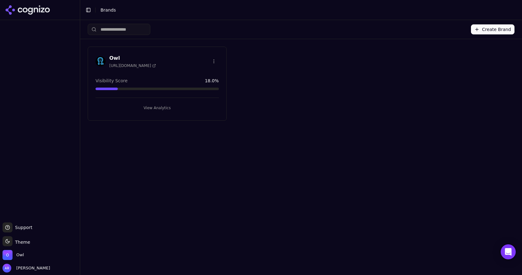  What do you see at coordinates (133, 58) in the screenshot?
I see `h3: Owl` at bounding box center [133, 58].